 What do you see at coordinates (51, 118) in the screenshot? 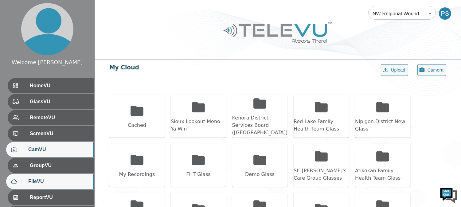
I see `div: RemoteVU` at bounding box center [51, 118].